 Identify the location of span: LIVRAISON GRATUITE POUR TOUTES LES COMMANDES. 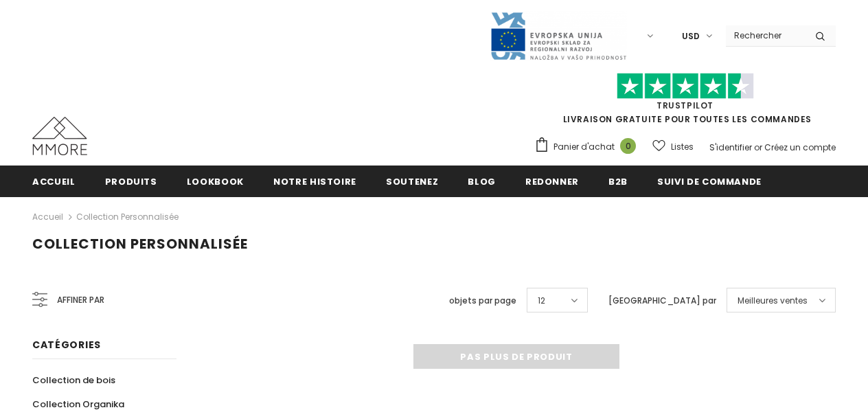
(685, 102).